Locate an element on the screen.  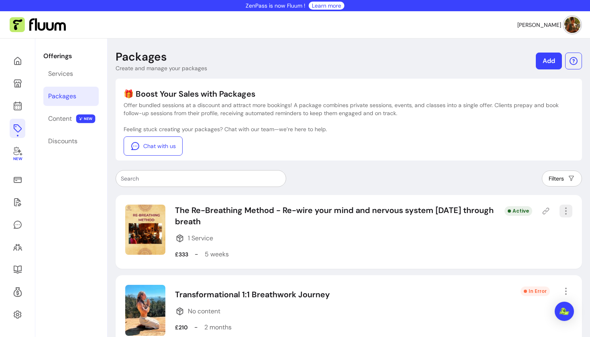
span: 1 Service is located at coordinates (200, 238).